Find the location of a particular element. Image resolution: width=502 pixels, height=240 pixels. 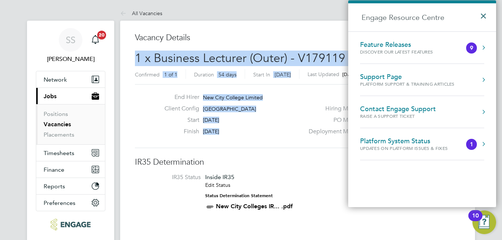

div: Platform System Status is located at coordinates (411, 141).